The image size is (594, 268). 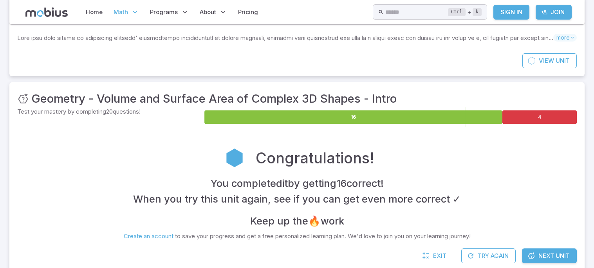 I want to click on span: Exit, so click(x=440, y=256).